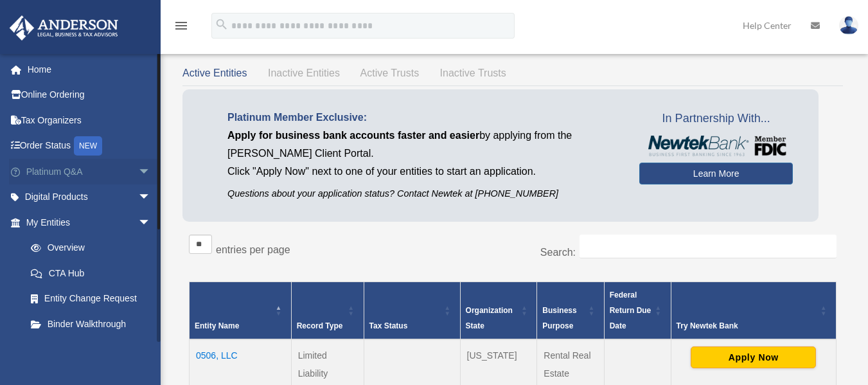  Describe the element at coordinates (353, 135) in the screenshot. I see `span: Apply for business bank accounts faster and easier` at that location.